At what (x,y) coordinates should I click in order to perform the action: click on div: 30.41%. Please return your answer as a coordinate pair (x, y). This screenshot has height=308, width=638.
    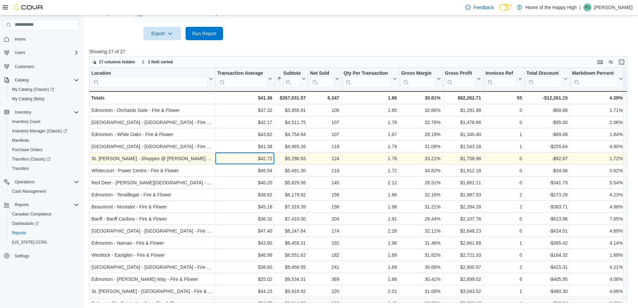
    Looking at the image, I should click on (421, 279).